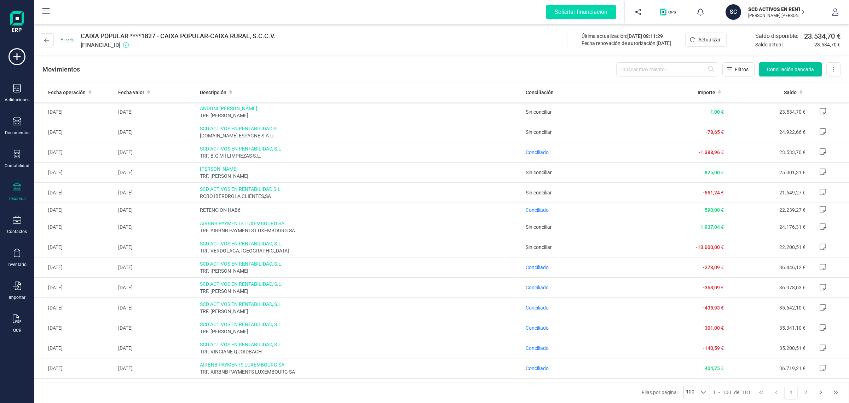 Image resolution: width=849 pixels, height=403 pixels. I want to click on span: TRF. AIRBNB PAYMENTS LUXEMBOURG SA, so click(360, 371).